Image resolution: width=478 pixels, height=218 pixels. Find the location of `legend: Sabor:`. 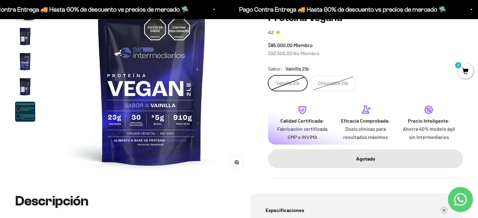

legend: Sabor: is located at coordinates (275, 69).